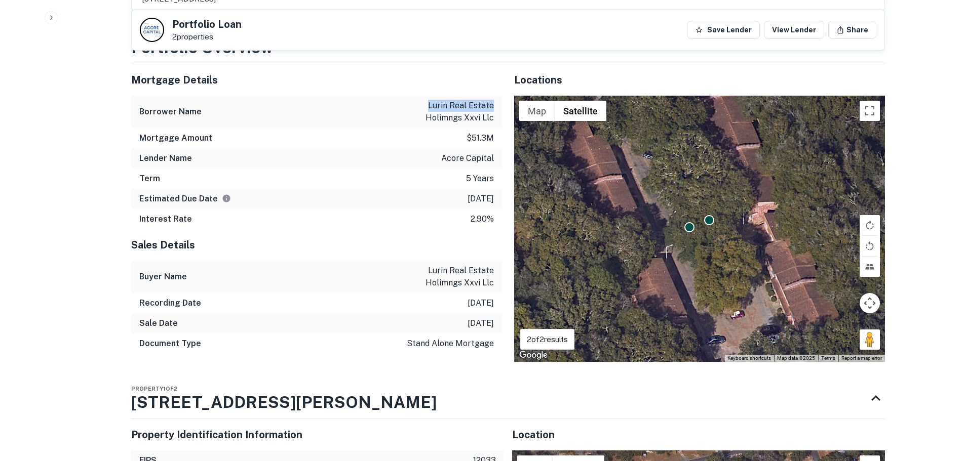 Image resolution: width=965 pixels, height=461 pixels. I want to click on h5: Portfolio Loan, so click(207, 24).